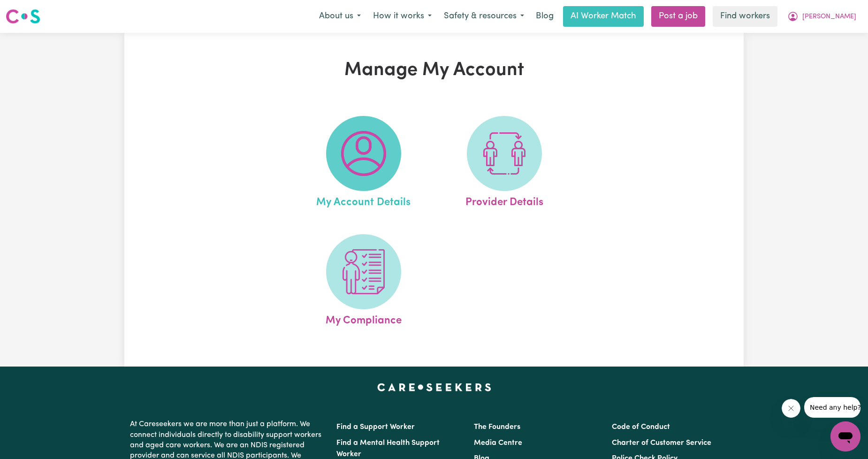  Describe the element at coordinates (364, 319) in the screenshot. I see `span: My Compliance` at that location.